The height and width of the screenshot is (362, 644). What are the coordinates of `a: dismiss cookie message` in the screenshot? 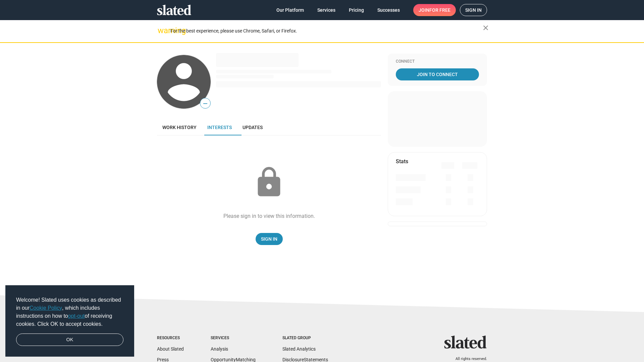 It's located at (70, 340).